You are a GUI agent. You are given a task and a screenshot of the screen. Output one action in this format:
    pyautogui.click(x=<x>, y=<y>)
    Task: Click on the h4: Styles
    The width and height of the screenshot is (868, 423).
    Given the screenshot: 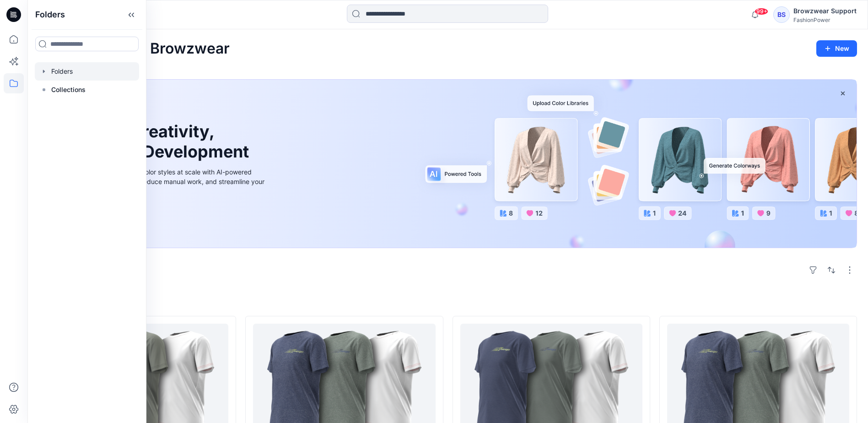 What is the action you would take?
    pyautogui.click(x=448, y=302)
    